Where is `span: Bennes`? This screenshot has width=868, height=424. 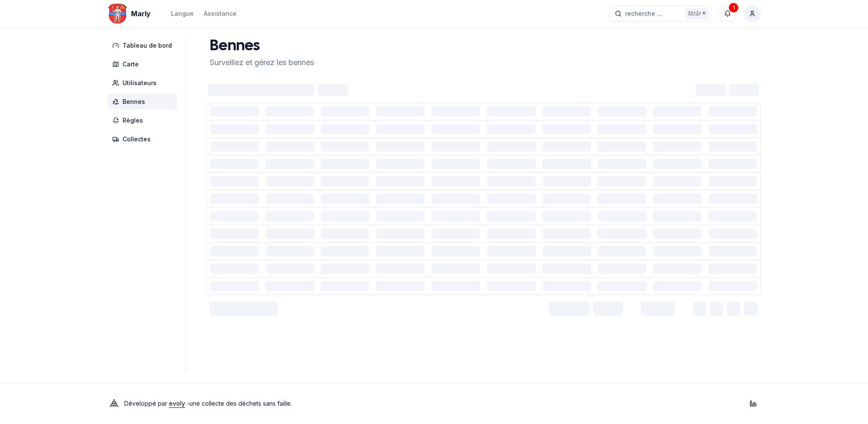 span: Bennes is located at coordinates (134, 102).